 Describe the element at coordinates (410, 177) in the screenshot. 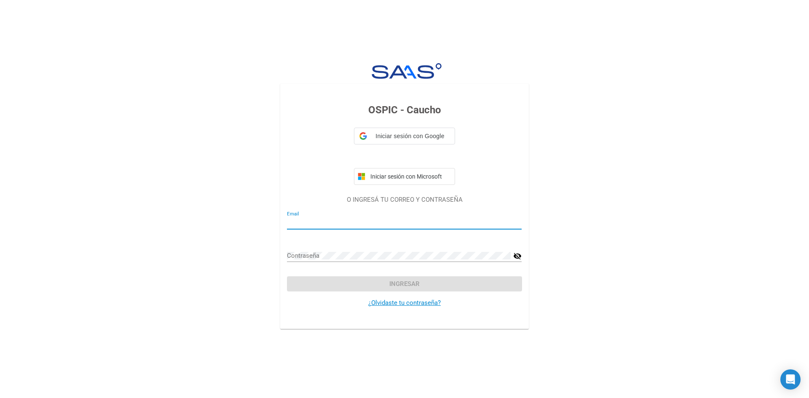

I see `span: Iniciar sesión con Microsoft` at that location.